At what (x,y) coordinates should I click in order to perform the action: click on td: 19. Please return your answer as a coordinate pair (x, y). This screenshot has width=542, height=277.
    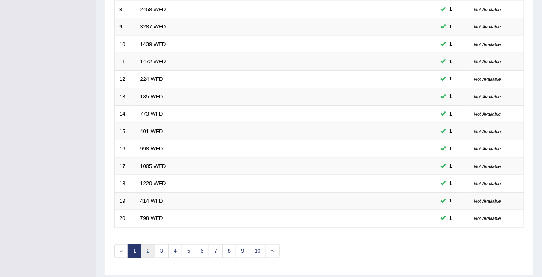
    Looking at the image, I should click on (125, 201).